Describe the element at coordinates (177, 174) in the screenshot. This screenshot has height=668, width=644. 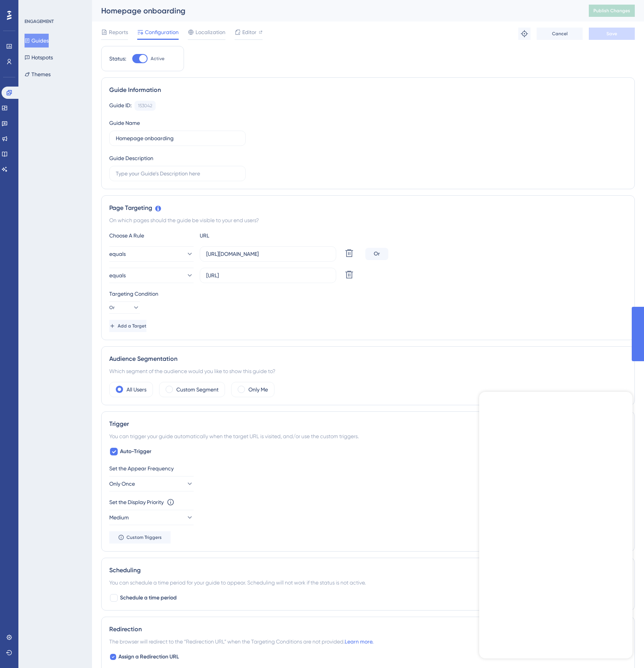
I see `input: Type your Guide’s Description here` at that location.